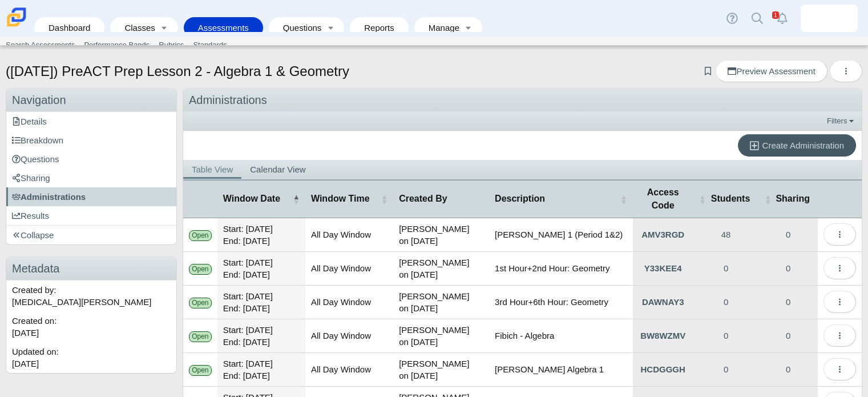  What do you see at coordinates (561, 268) in the screenshot?
I see `td: 1st Hour+2nd Hour: Geometry` at bounding box center [561, 268].